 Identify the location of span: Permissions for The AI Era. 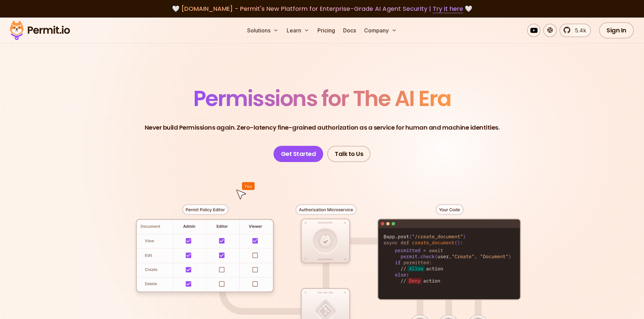
(322, 98).